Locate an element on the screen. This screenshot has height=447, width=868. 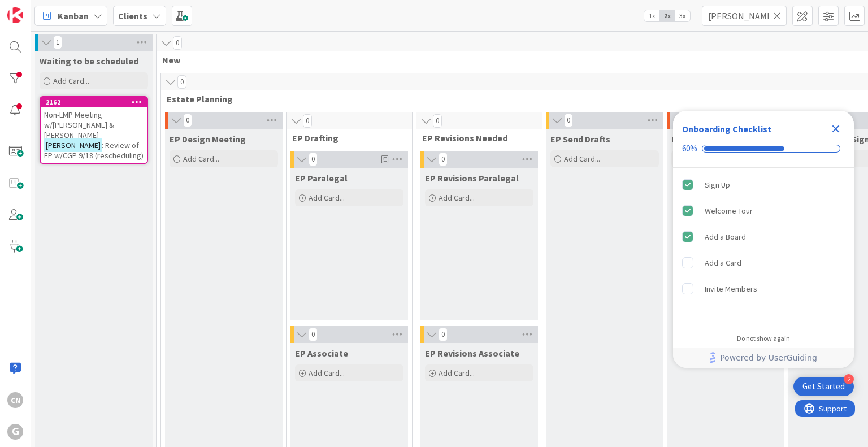
div: G is located at coordinates (15, 432).